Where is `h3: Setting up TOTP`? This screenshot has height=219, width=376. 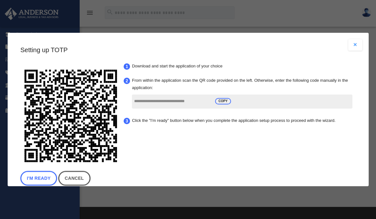 h3: Setting up TOTP is located at coordinates (188, 50).